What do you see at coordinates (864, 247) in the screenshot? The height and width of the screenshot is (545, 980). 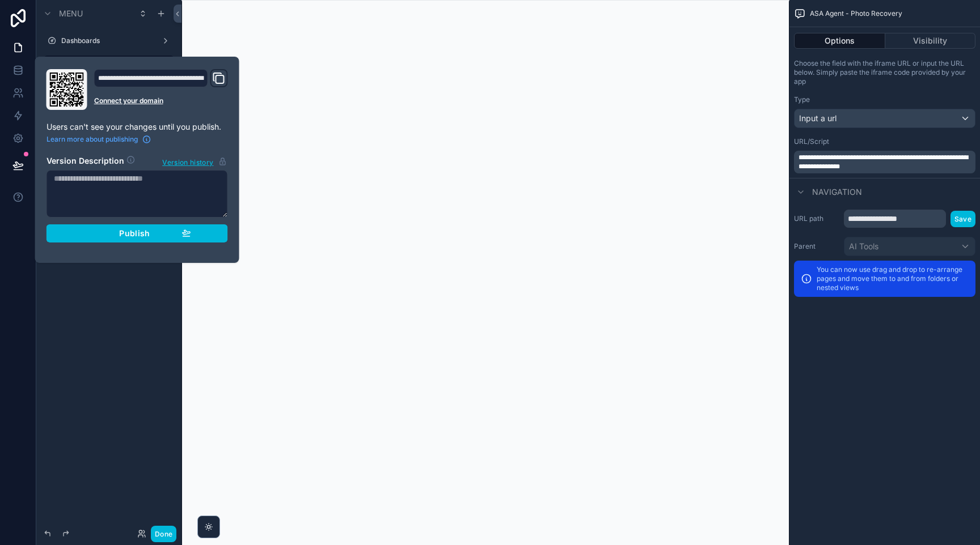 I see `span: AI Tools` at bounding box center [864, 247].